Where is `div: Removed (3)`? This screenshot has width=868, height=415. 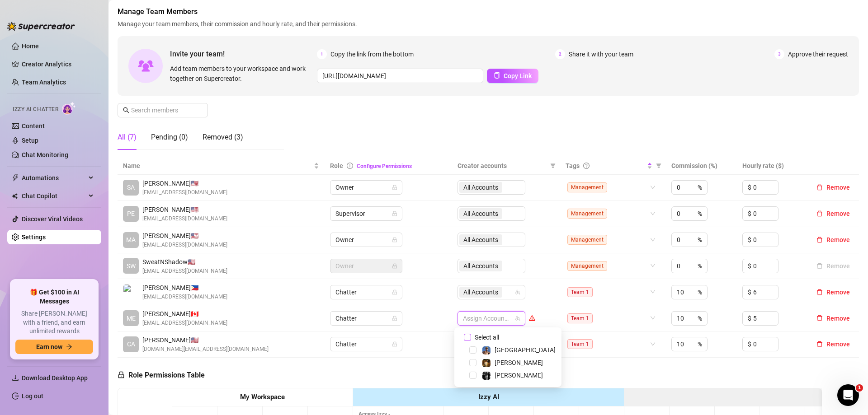 div: Removed (3) is located at coordinates (223, 137).